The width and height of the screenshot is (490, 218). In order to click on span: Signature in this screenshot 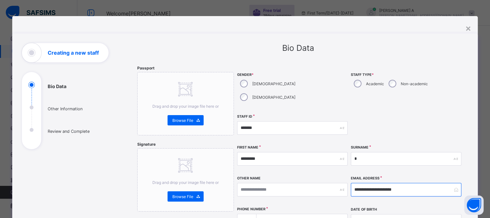, I will do `click(146, 144)`.